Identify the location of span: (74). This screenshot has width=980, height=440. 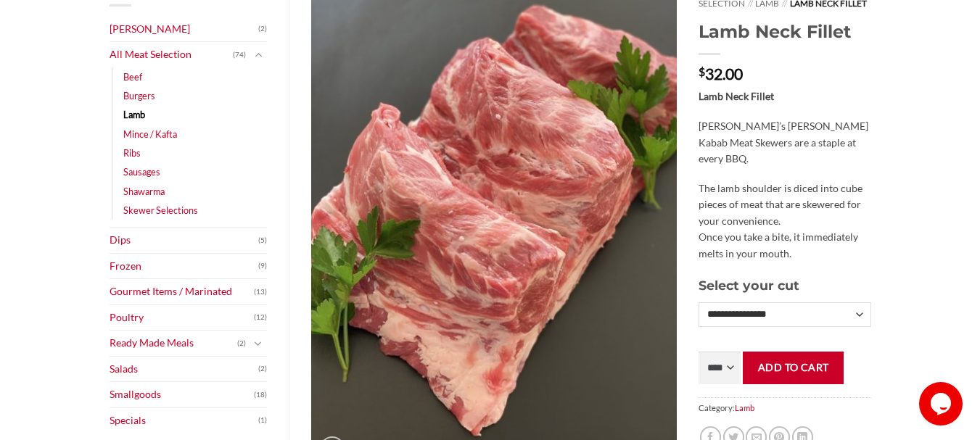
(239, 55).